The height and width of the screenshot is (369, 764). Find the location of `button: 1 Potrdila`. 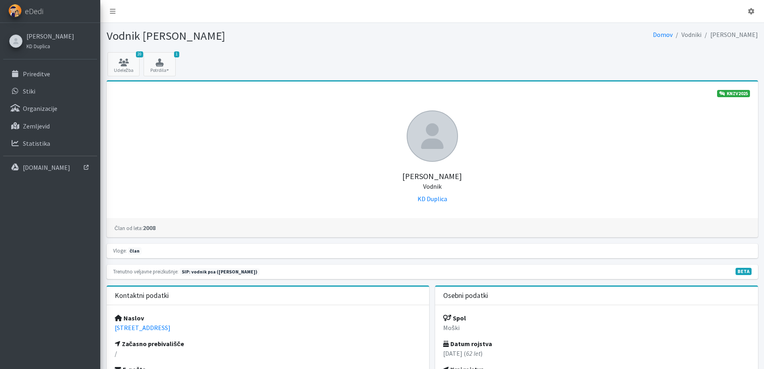

button: 1 Potrdila is located at coordinates (160, 64).